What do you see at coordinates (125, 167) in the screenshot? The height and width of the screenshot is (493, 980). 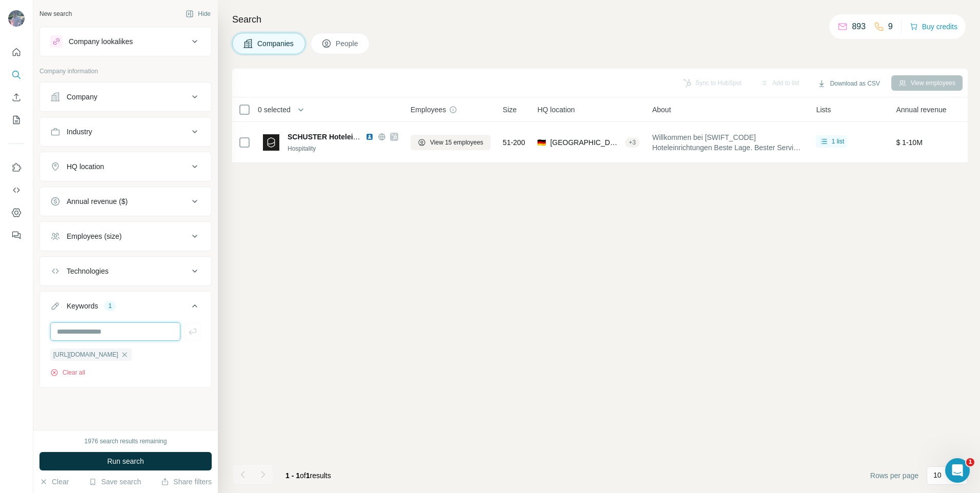 I see `button: HQ location` at bounding box center [125, 167].